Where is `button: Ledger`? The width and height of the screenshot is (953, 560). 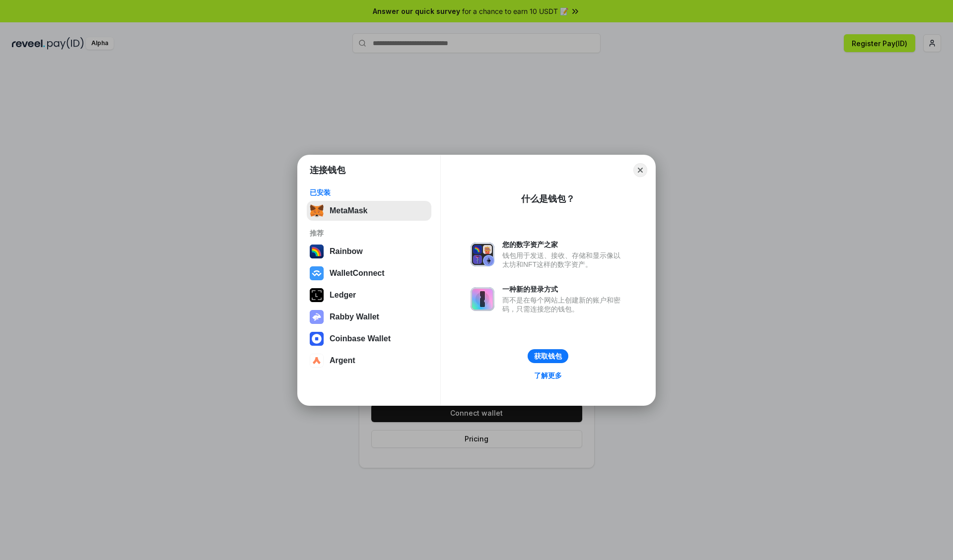
button: Ledger is located at coordinates (369, 296).